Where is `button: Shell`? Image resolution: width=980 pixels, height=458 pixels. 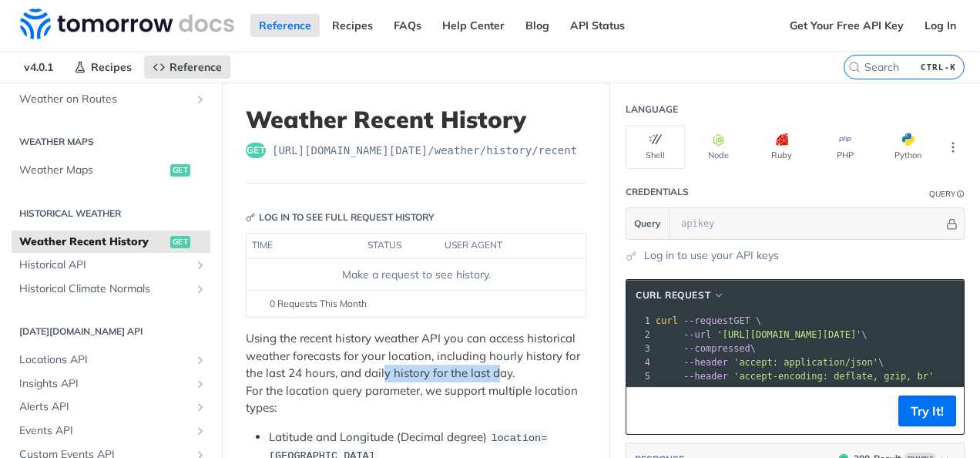
button: Shell is located at coordinates (655, 147).